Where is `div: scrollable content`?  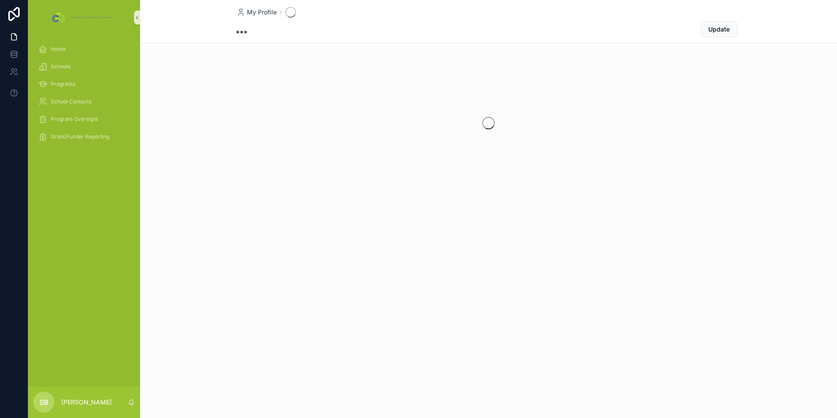 div: scrollable content is located at coordinates (84, 95).